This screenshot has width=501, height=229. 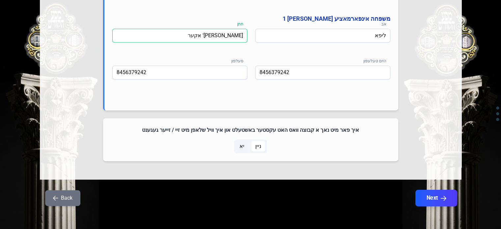 I want to click on span: יא, so click(x=242, y=146).